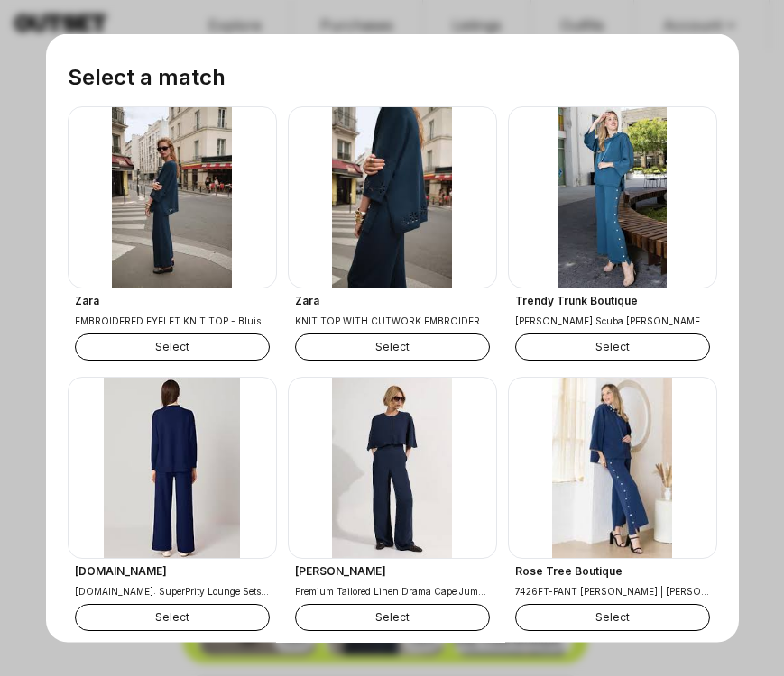  What do you see at coordinates (392, 77) in the screenshot?
I see `h2: Select a match` at bounding box center [392, 77].